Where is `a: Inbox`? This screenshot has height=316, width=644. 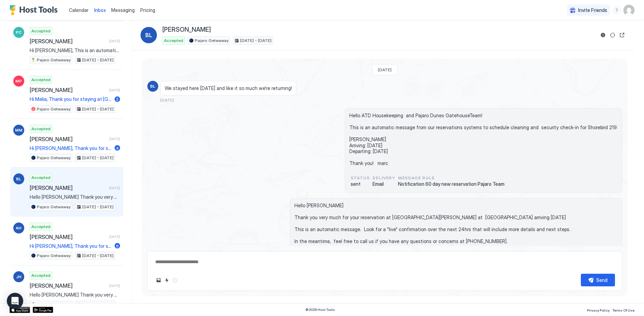
a: Inbox is located at coordinates (100, 10).